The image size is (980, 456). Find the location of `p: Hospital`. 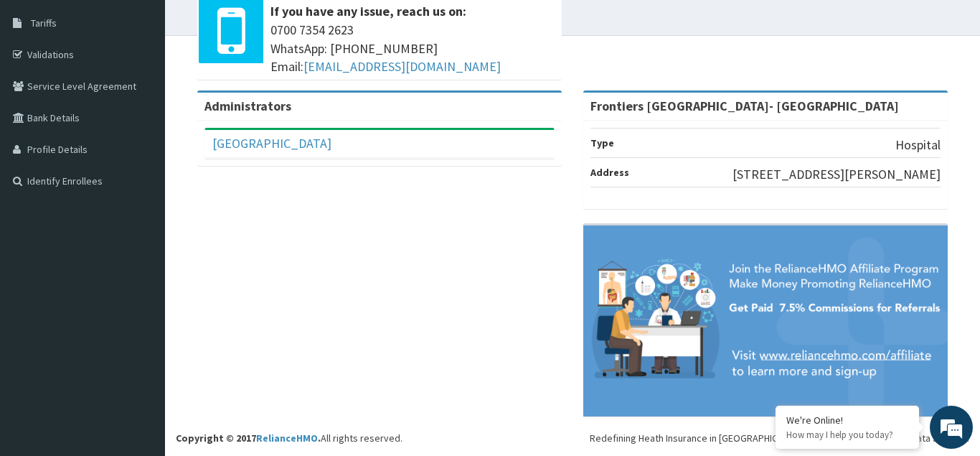

p: Hospital is located at coordinates (918, 145).